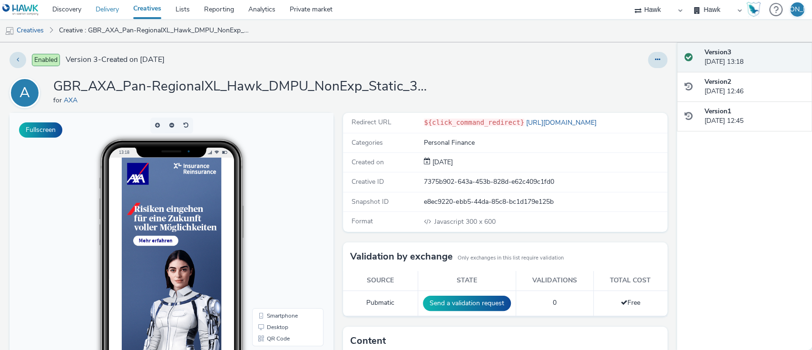 Image resolution: width=812 pixels, height=350 pixels. Describe the element at coordinates (368, 162) in the screenshot. I see `span: Created on` at that location.